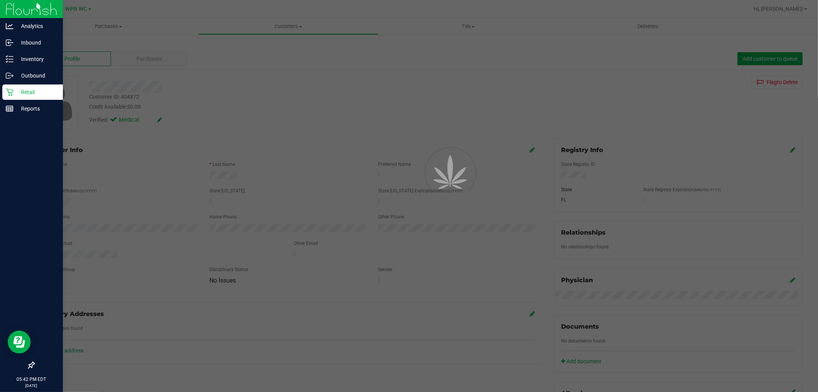 The width and height of the screenshot is (818, 392). I want to click on p: Outbound, so click(36, 76).